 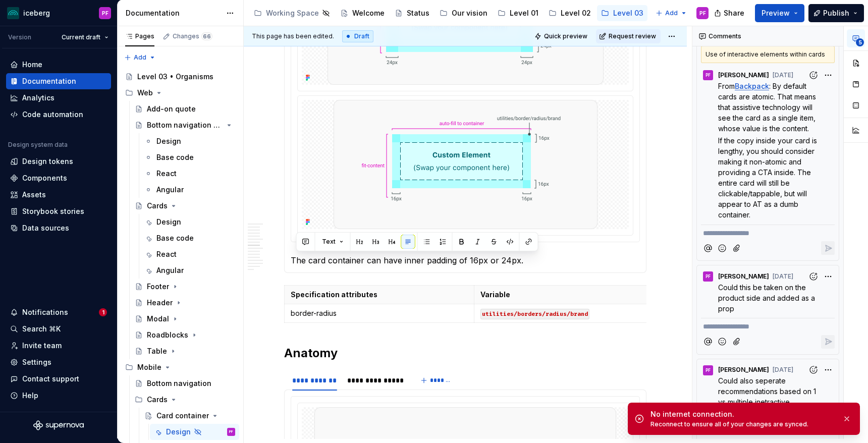 What do you see at coordinates (13, 13) in the screenshot?
I see `img: 418c6d47-6da6-4103-8b13-b5999f8989a1.png` at bounding box center [13, 13].